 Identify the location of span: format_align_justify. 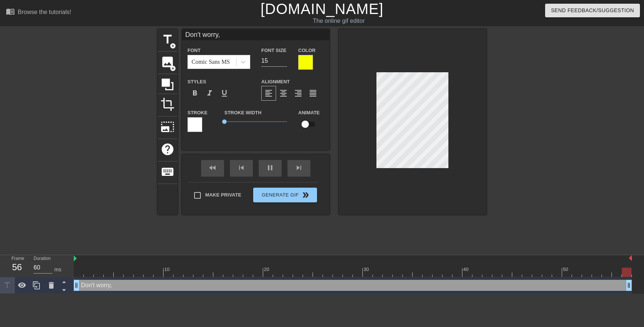
(313, 94).